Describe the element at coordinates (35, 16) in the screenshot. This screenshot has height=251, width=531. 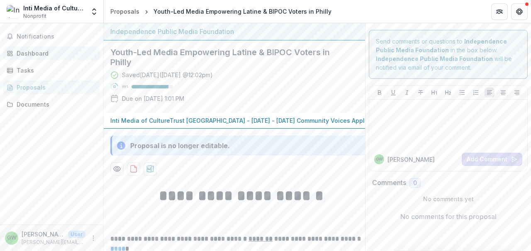
I see `span: Nonprofit` at that location.